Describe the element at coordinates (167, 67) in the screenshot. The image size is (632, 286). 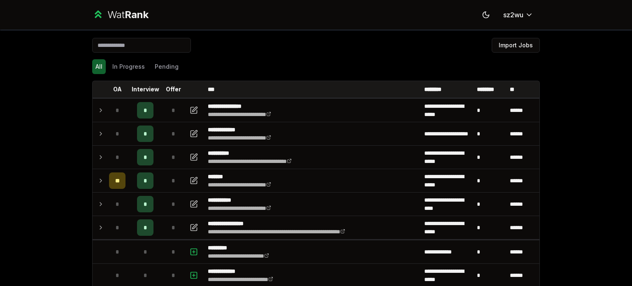
I see `button: Pending` at that location.